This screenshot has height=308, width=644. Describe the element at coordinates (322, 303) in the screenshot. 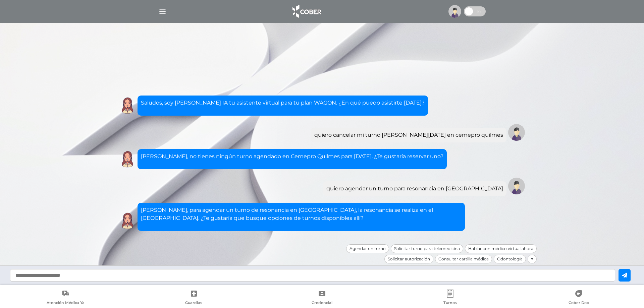

I see `span: Credencial` at that location.